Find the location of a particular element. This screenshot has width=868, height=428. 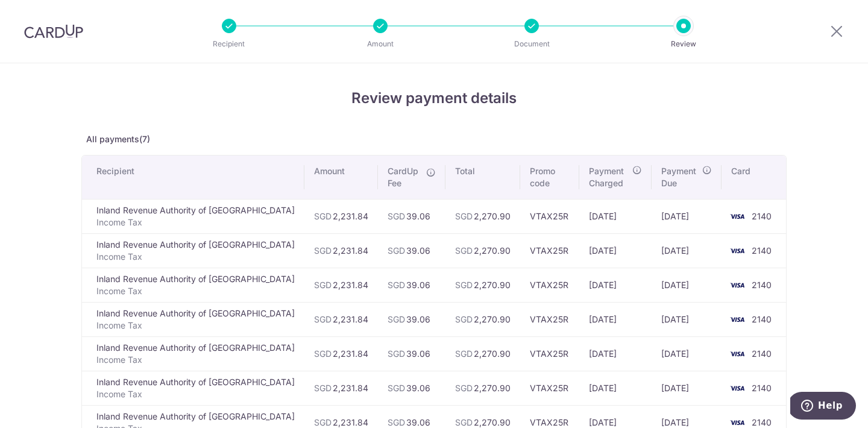

p: Recipient is located at coordinates (229, 44).